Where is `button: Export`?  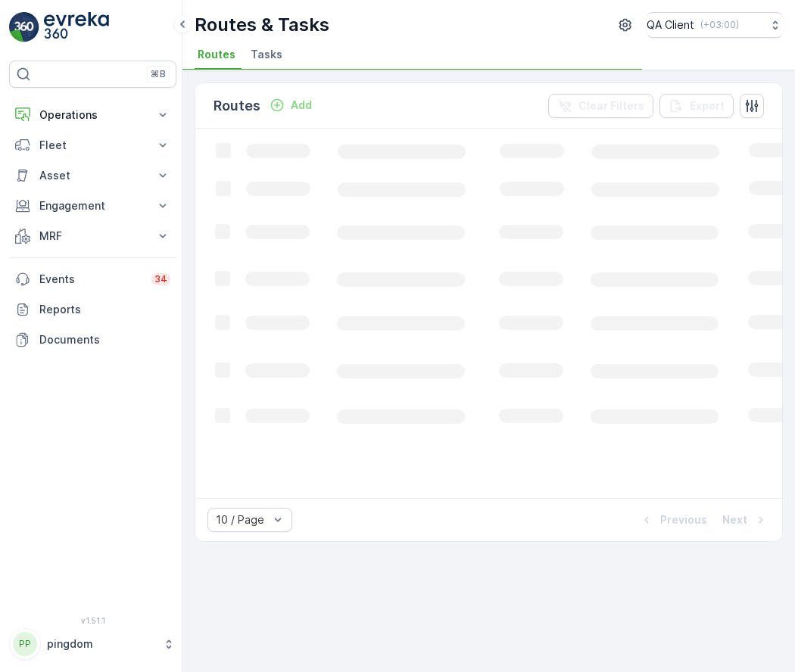 button: Export is located at coordinates (697, 106).